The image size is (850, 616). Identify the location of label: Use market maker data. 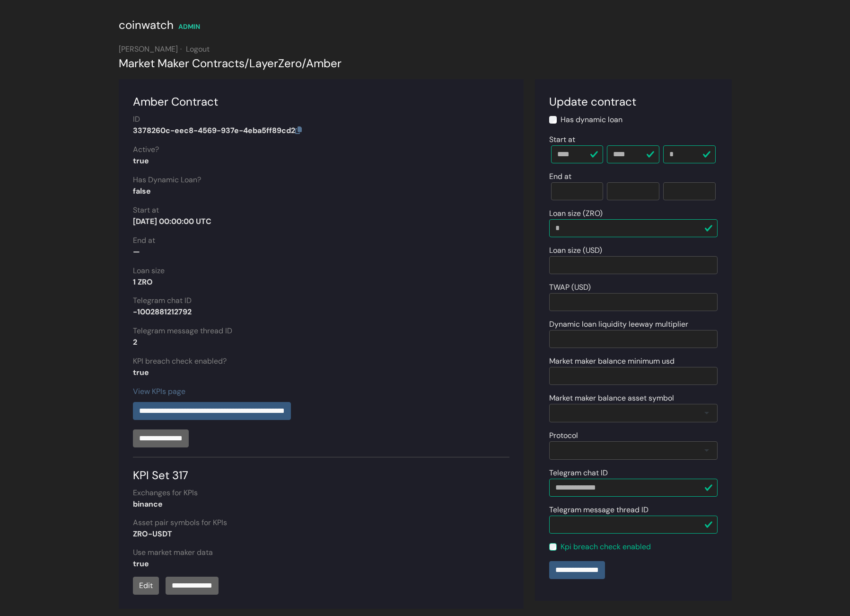
(172, 552).